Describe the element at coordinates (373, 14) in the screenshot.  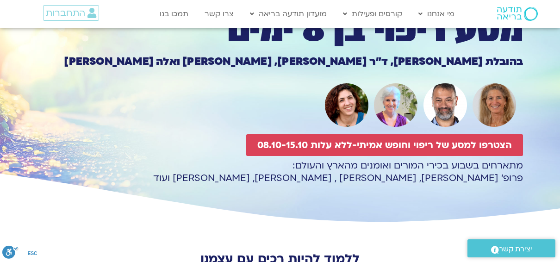
I see `a: קורסים ופעילות` at that location.